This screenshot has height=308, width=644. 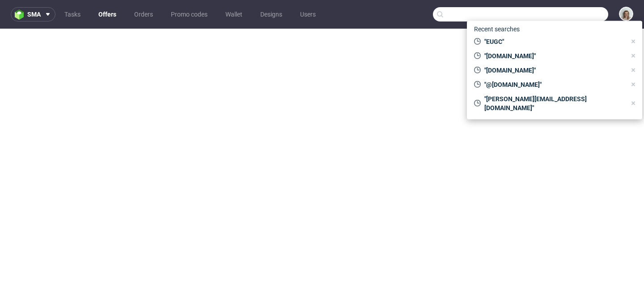 What do you see at coordinates (34, 14) in the screenshot?
I see `span: sma` at bounding box center [34, 14].